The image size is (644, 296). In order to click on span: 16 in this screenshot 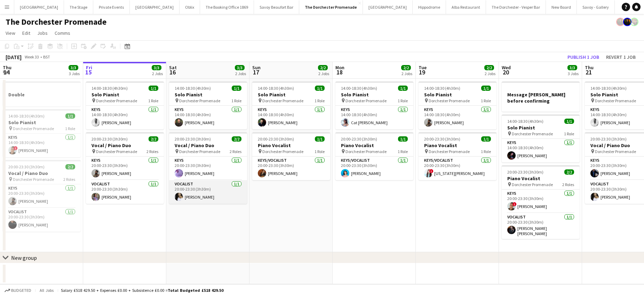, I will do `click(172, 72)`.